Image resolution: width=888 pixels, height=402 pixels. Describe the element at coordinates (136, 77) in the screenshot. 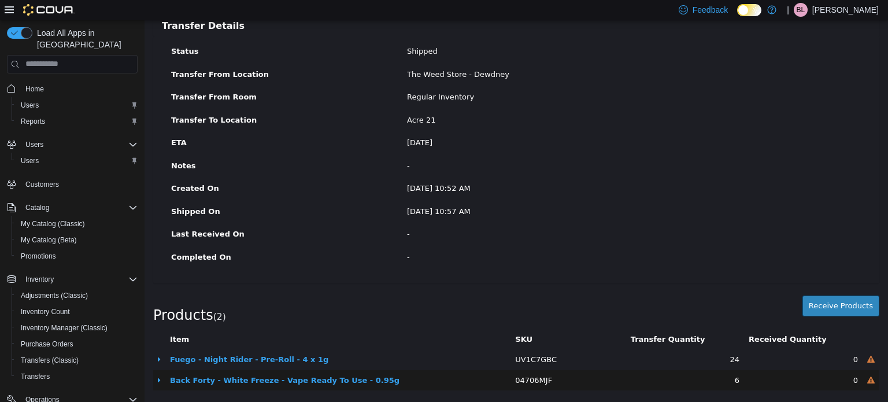

I see `label: Transfer From Room` at that location.